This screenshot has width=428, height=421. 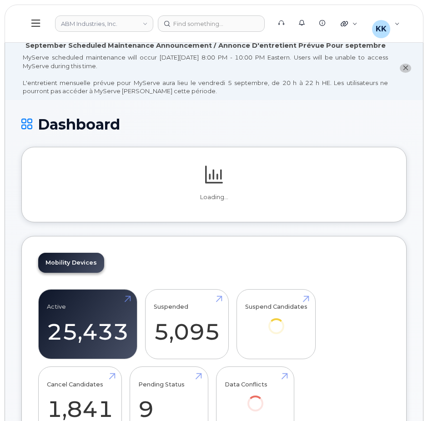 What do you see at coordinates (71, 263) in the screenshot?
I see `a: Mobility Devices` at bounding box center [71, 263].